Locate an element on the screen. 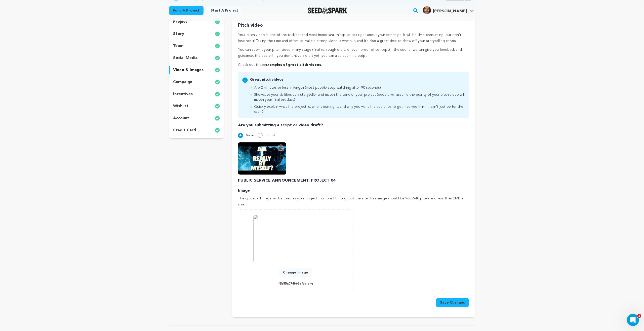 The image size is (644, 331). button: video & images is located at coordinates (197, 70).